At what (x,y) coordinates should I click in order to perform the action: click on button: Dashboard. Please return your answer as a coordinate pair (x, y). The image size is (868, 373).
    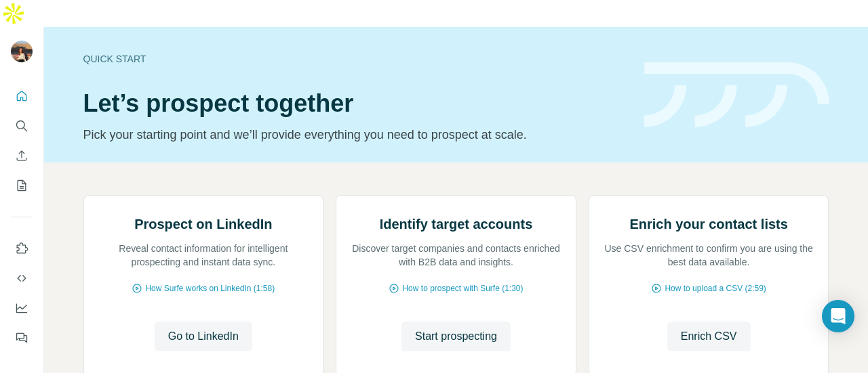
    Looking at the image, I should click on (21, 308).